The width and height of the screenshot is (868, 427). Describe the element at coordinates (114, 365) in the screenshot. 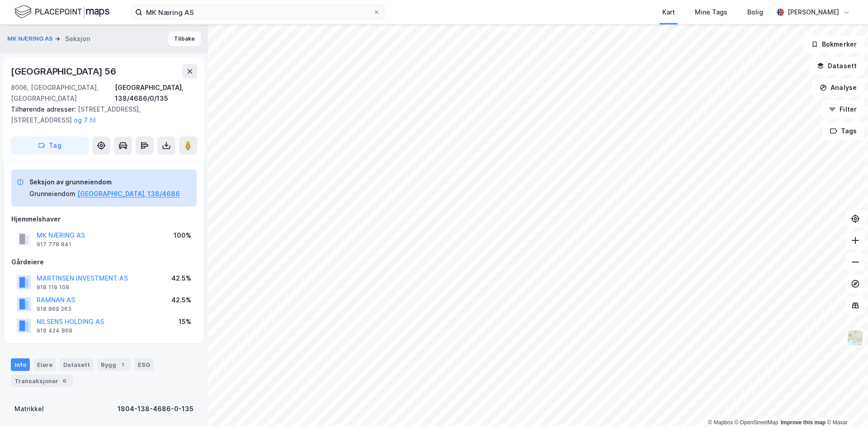

I see `div: Bygg` at that location.